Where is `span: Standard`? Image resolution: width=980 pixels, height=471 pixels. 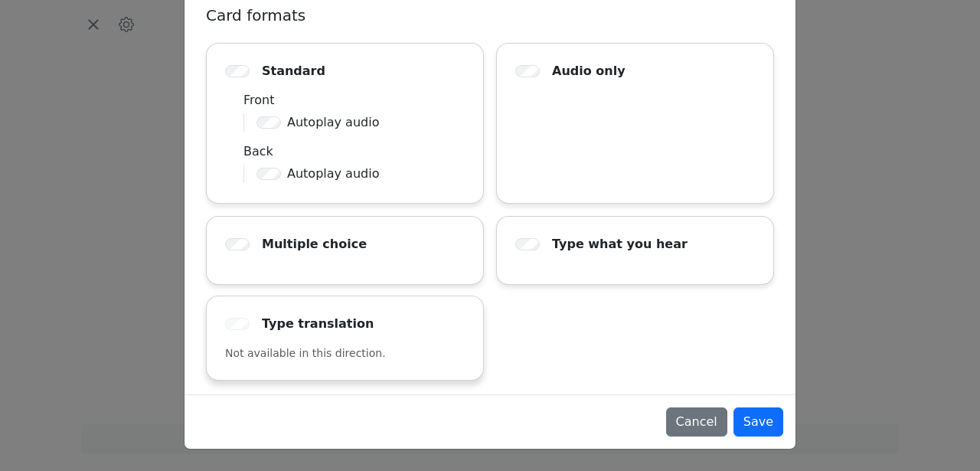
span: Standard is located at coordinates (293, 72).